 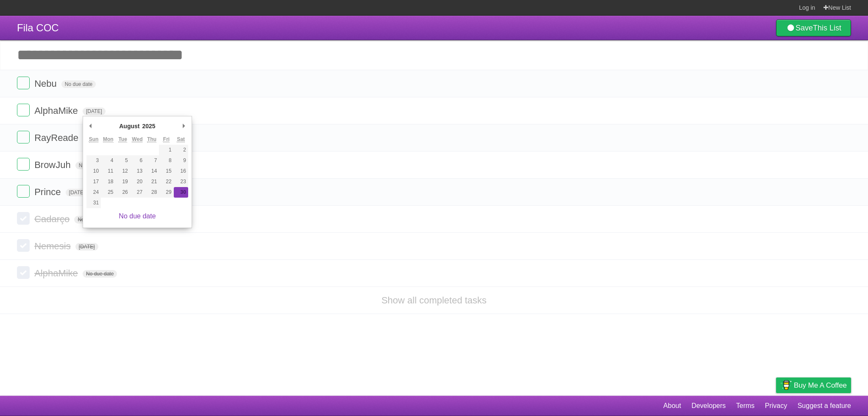 I want to click on button: 21, so click(x=152, y=181).